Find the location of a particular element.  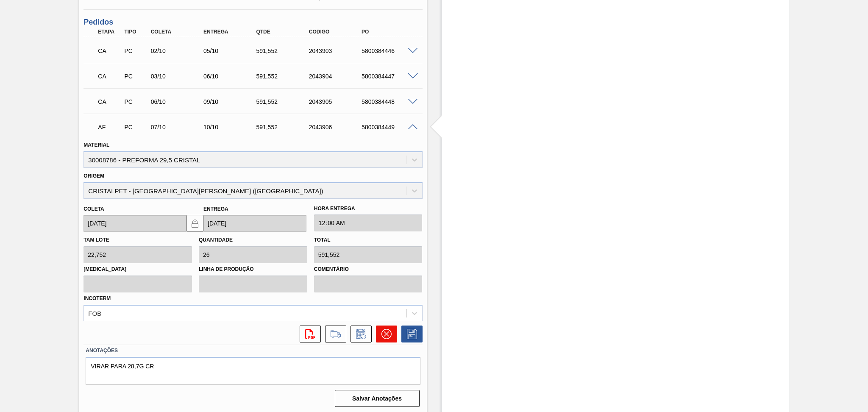

div: 2043903 is located at coordinates (337, 50).